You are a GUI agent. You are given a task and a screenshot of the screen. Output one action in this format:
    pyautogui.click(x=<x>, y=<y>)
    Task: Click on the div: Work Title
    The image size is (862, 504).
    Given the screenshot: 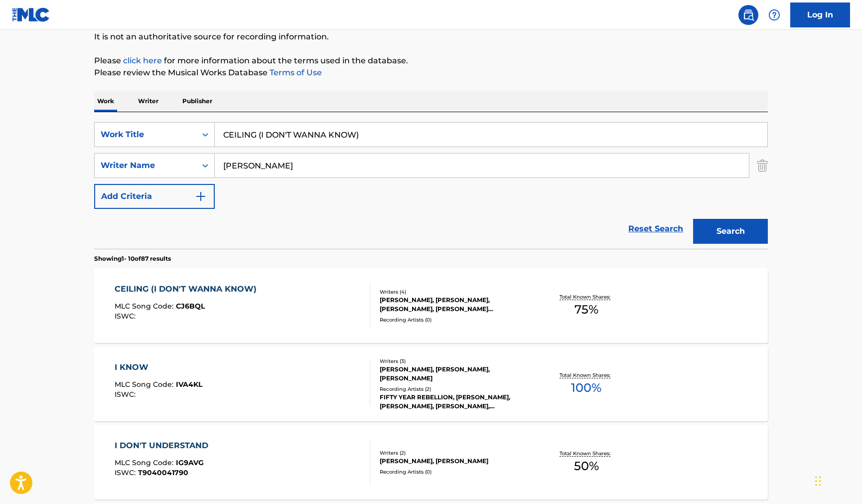 What is the action you would take?
    pyautogui.click(x=145, y=134)
    